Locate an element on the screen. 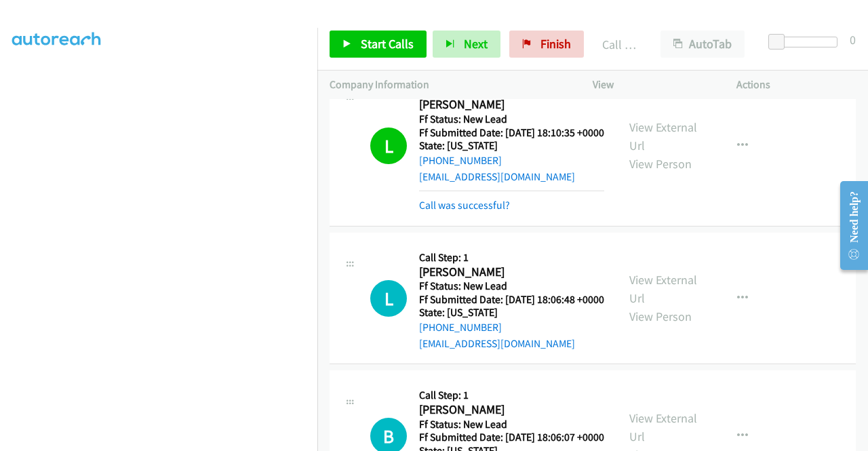  p: Call Completed is located at coordinates (619, 44).